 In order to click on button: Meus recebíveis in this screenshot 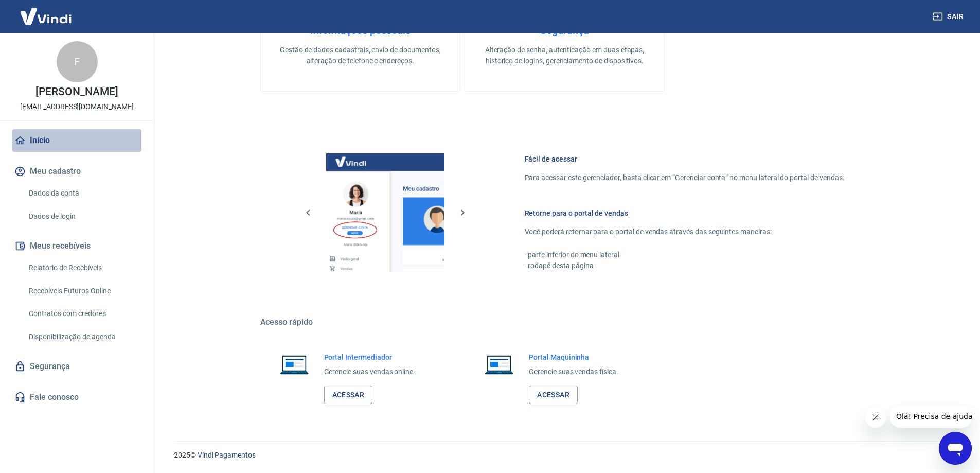, I will do `click(77, 246)`.